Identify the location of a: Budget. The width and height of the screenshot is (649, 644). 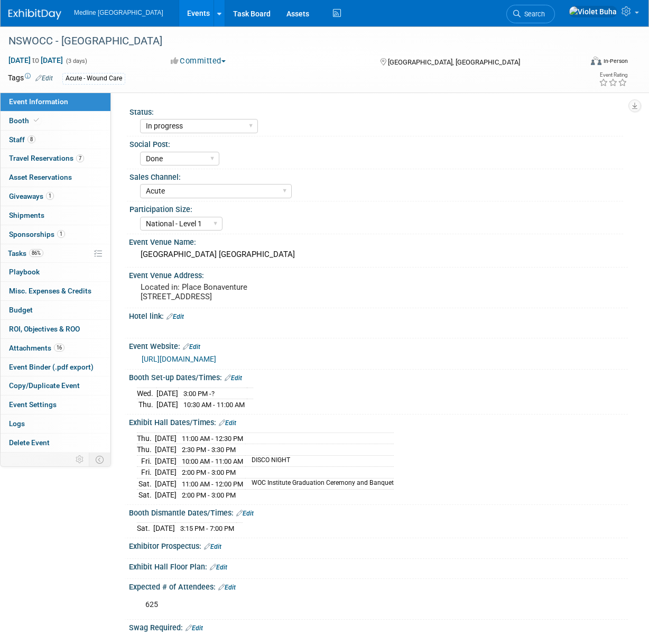
(55, 310).